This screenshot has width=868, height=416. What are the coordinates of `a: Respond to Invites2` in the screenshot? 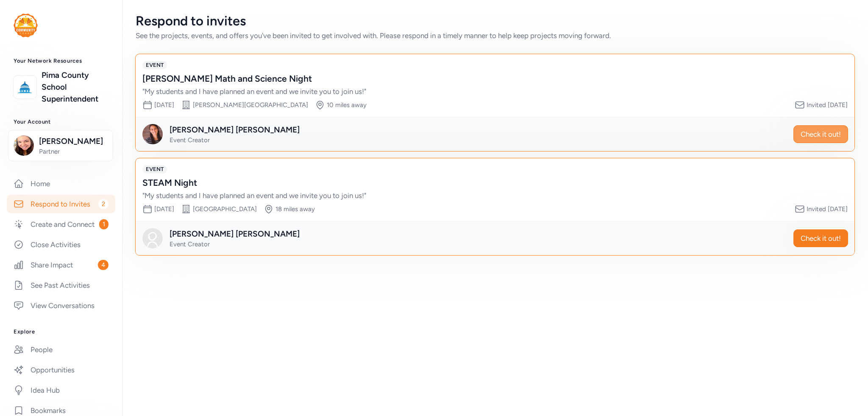 It's located at (61, 204).